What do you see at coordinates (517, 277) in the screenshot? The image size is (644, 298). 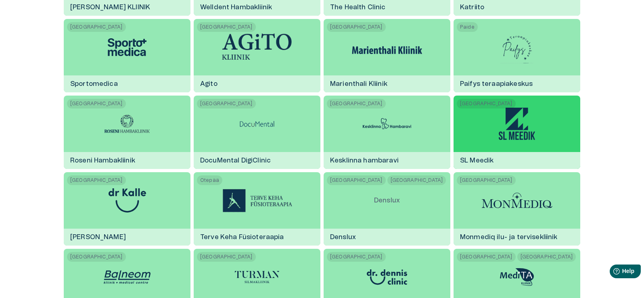 I see `img: Medita Kliinik logo` at bounding box center [517, 277].